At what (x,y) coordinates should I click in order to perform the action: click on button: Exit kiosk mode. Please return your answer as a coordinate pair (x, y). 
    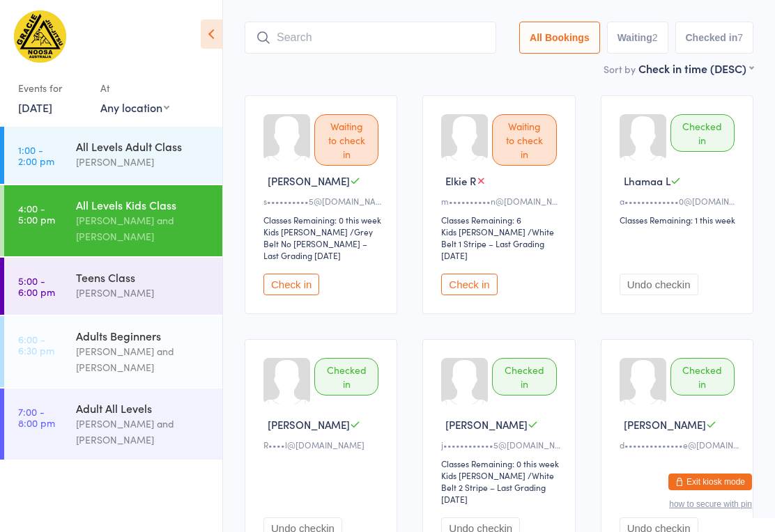
    Looking at the image, I should click on (710, 482).